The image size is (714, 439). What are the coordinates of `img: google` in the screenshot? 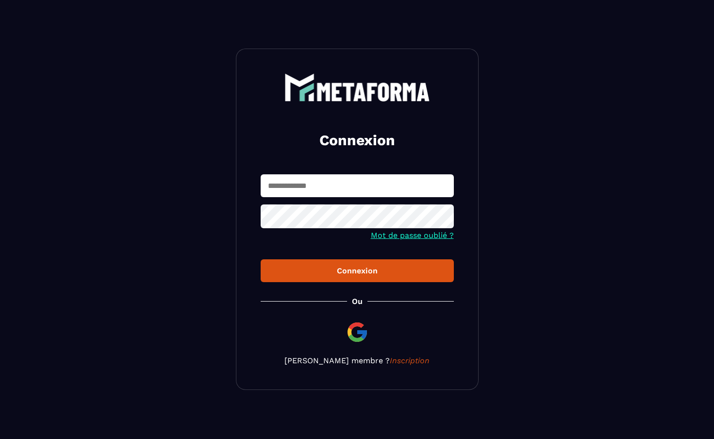 It's located at (357, 332).